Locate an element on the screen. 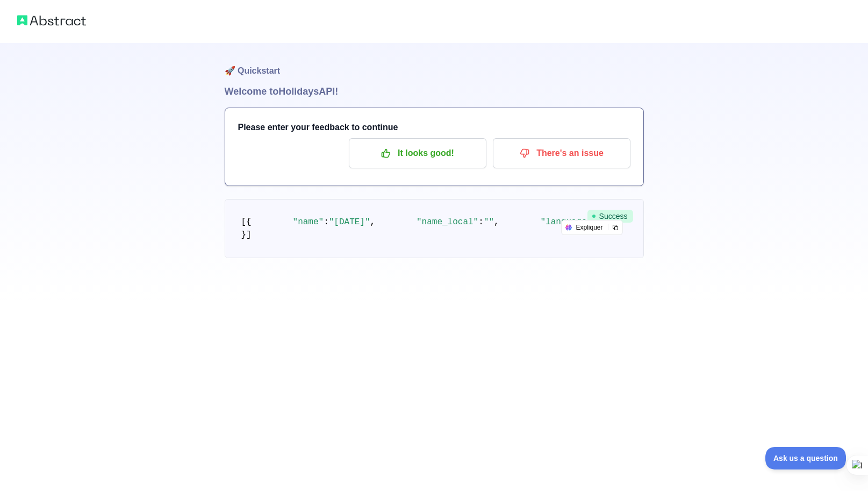 The height and width of the screenshot is (491, 868). span: "language" is located at coordinates (566, 222).